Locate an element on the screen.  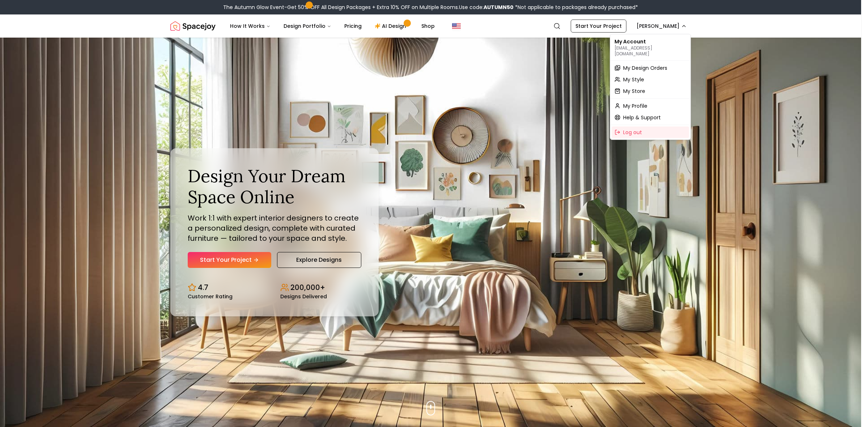
span: Log out is located at coordinates (633, 132).